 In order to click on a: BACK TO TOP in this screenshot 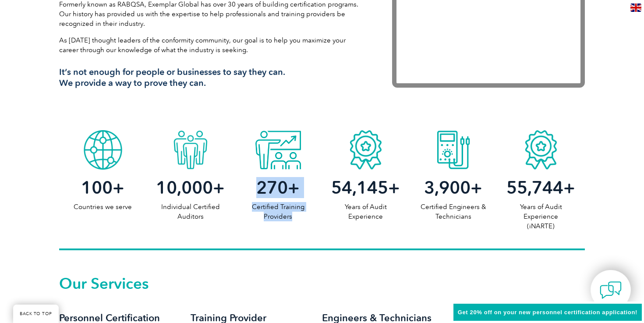, I will do `click(36, 313)`.